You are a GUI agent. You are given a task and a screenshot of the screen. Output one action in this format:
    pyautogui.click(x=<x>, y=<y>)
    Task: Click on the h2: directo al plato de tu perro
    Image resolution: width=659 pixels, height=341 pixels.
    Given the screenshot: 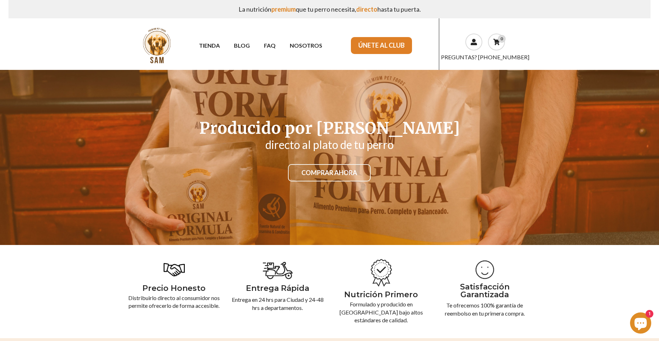 What is the action you would take?
    pyautogui.click(x=329, y=145)
    